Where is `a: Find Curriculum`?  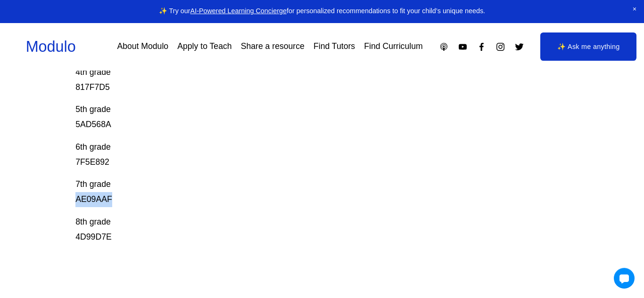 a: Find Curriculum is located at coordinates (393, 46).